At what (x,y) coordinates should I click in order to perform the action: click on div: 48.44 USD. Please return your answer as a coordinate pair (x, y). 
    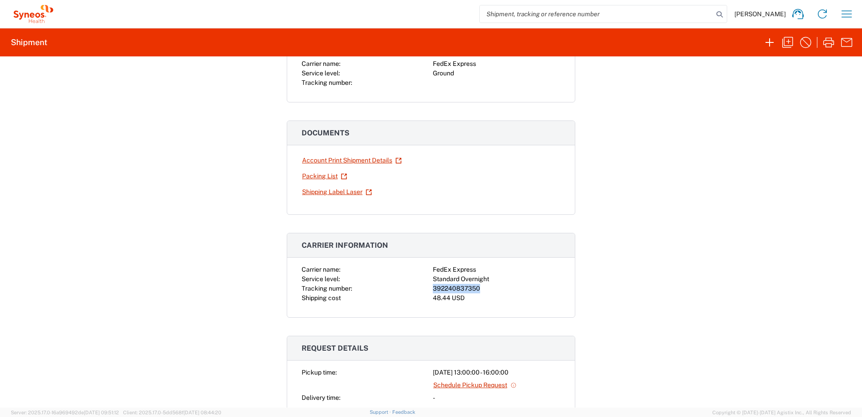
    Looking at the image, I should click on (496, 298).